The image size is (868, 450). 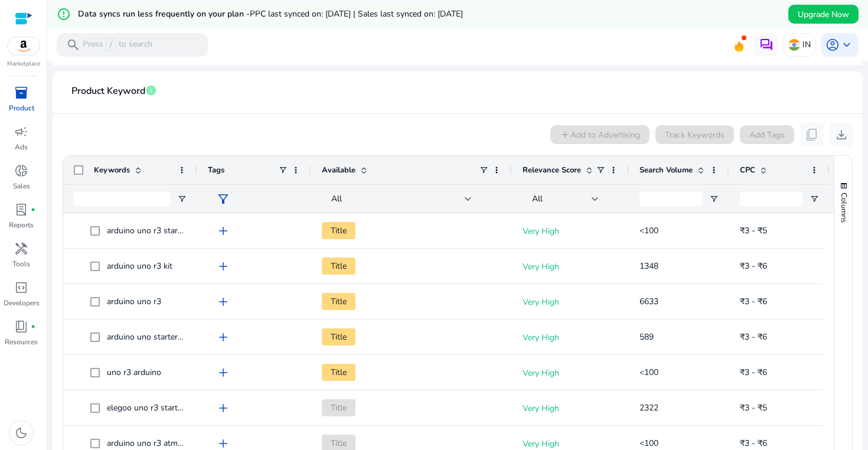 What do you see at coordinates (843, 207) in the screenshot?
I see `span: Columns` at bounding box center [843, 207].